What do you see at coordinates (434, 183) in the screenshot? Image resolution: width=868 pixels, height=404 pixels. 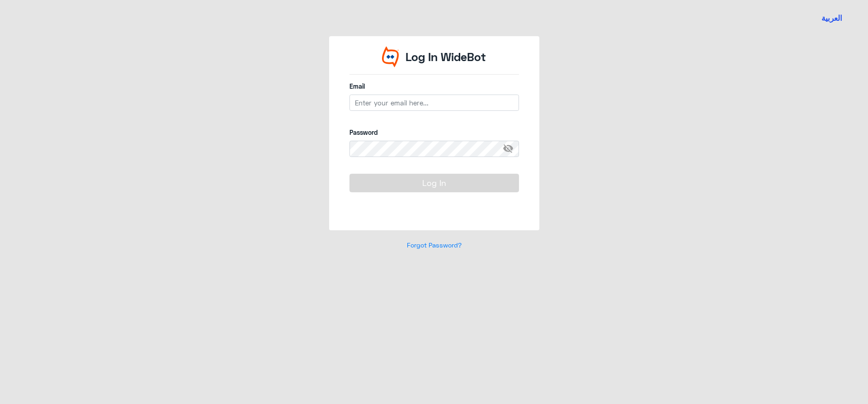 I see `button: Log In` at bounding box center [434, 183].